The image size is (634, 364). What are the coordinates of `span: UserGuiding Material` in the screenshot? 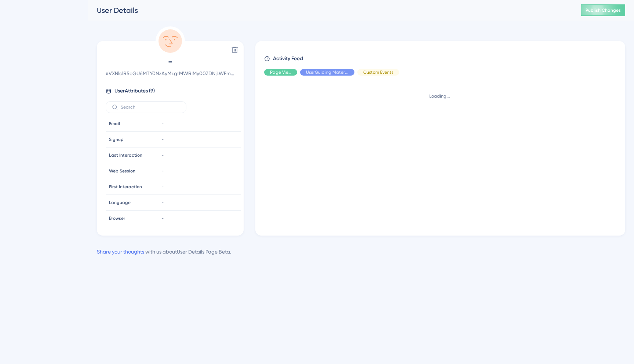 It's located at (327, 73).